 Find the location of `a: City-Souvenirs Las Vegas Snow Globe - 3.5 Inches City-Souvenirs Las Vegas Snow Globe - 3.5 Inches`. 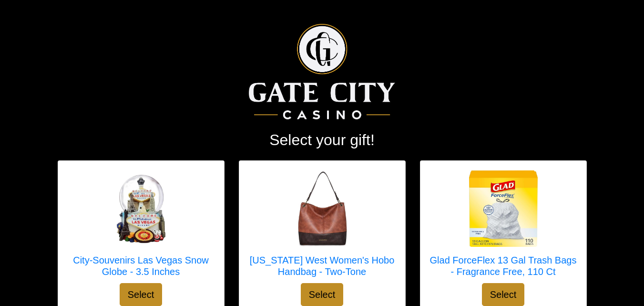

a: City-Souvenirs Las Vegas Snow Globe - 3.5 Inches City-Souvenirs Las Vegas Snow Globe - 3.5 Inches is located at coordinates (141, 227).